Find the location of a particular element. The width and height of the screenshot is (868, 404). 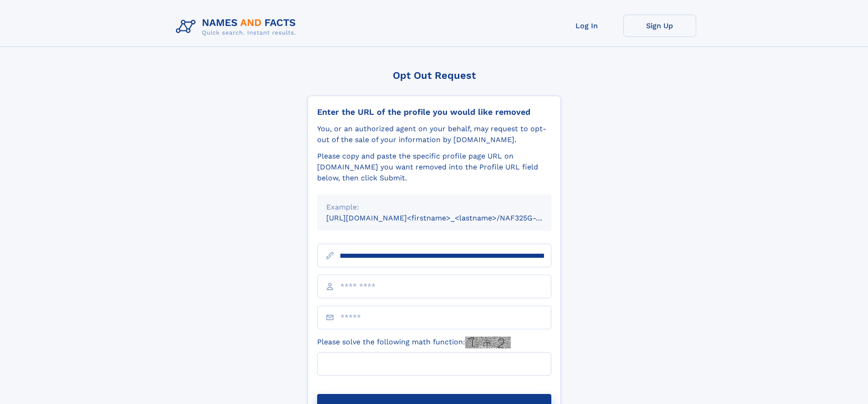

div: You, or an authorized agent on your behalf, may request to opt-out of the sale of your informatio... is located at coordinates (434, 135).